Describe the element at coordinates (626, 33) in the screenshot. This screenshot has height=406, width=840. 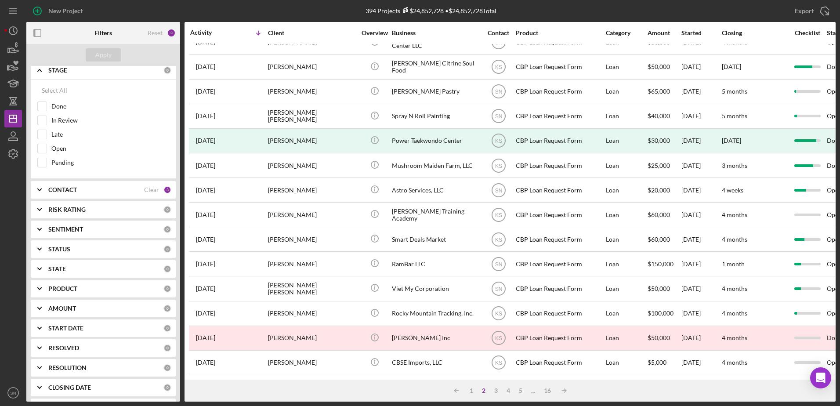
I see `div: Category` at that location.